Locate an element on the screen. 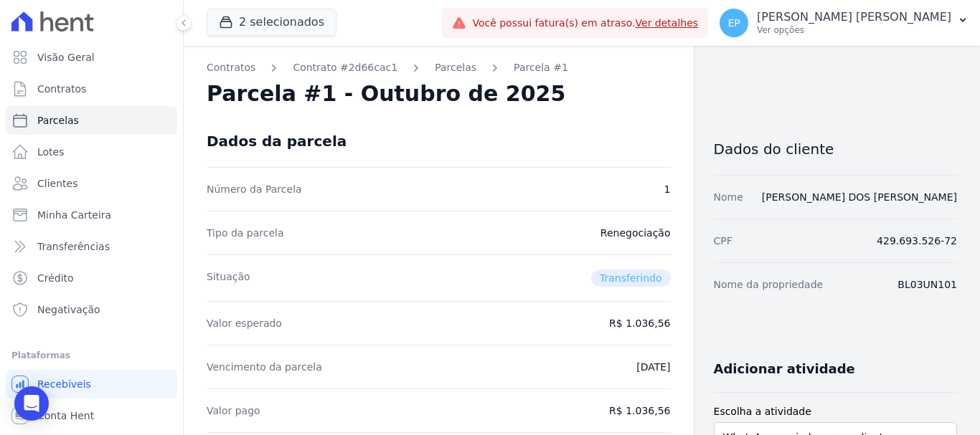 The image size is (980, 435). label: Escolha a atividade is located at coordinates (836, 412).